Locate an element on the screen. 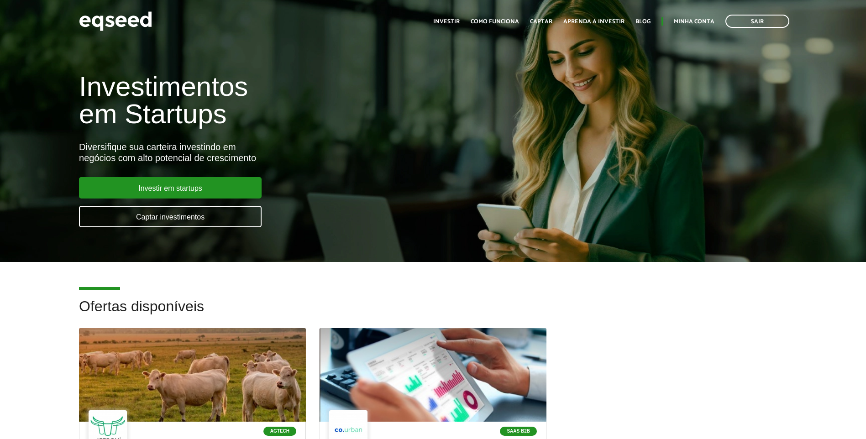 The width and height of the screenshot is (866, 439). img: EqSeed is located at coordinates (116, 21).